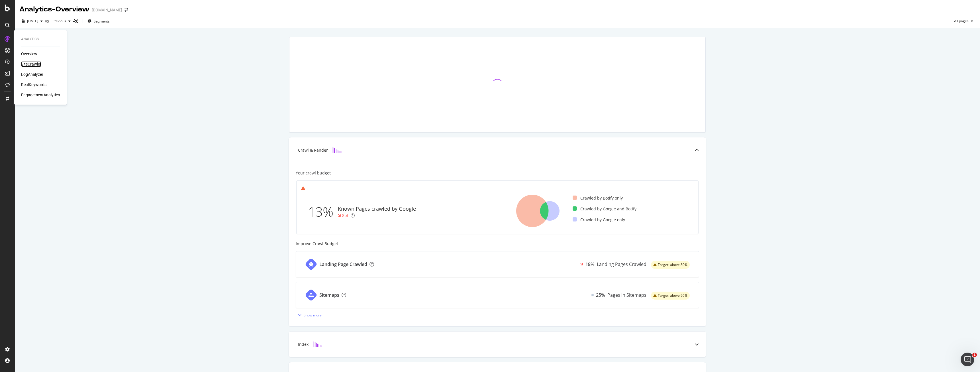  What do you see at coordinates (601, 295) in the screenshot?
I see `div: 25%` at bounding box center [601, 295].